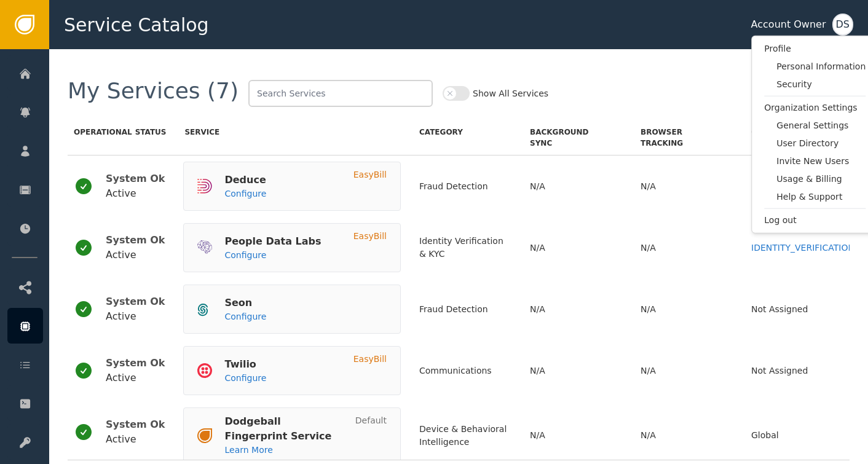 The height and width of the screenshot is (464, 868). I want to click on div: Twilio, so click(245, 364).